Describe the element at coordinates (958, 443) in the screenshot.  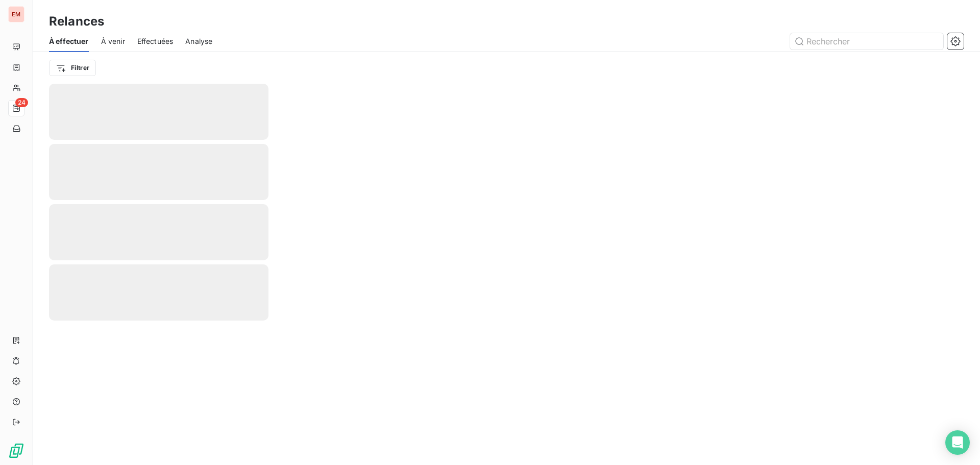
I see `div: Open Intercom Messenger` at that location.